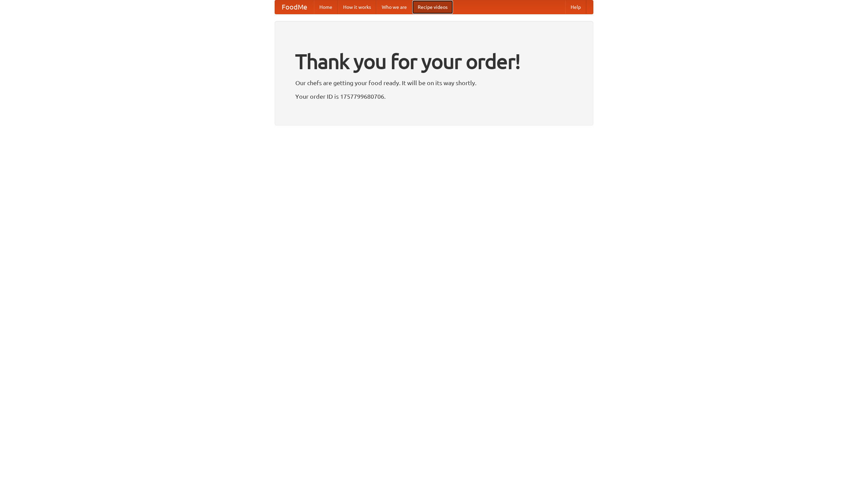 The width and height of the screenshot is (868, 480). What do you see at coordinates (294, 7) in the screenshot?
I see `a: FoodMe` at bounding box center [294, 7].